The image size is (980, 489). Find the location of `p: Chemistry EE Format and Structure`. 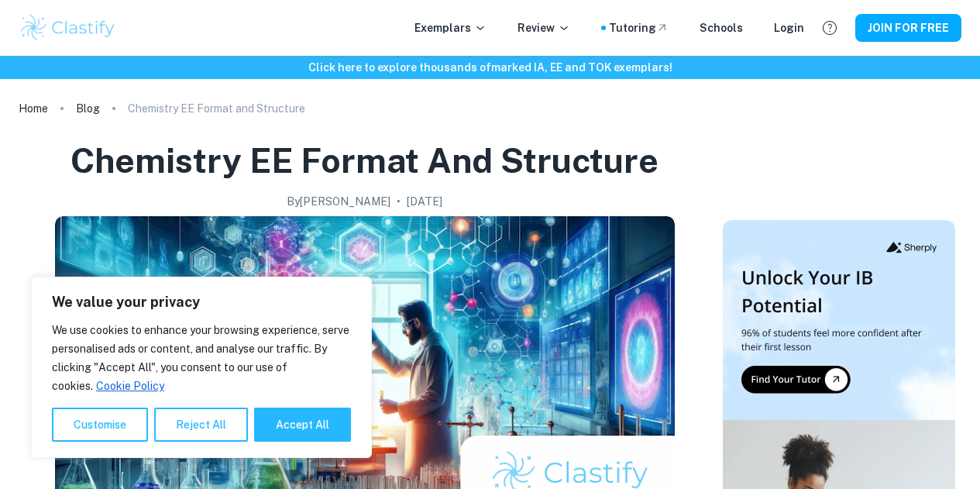

p: Chemistry EE Format and Structure is located at coordinates (216, 108).